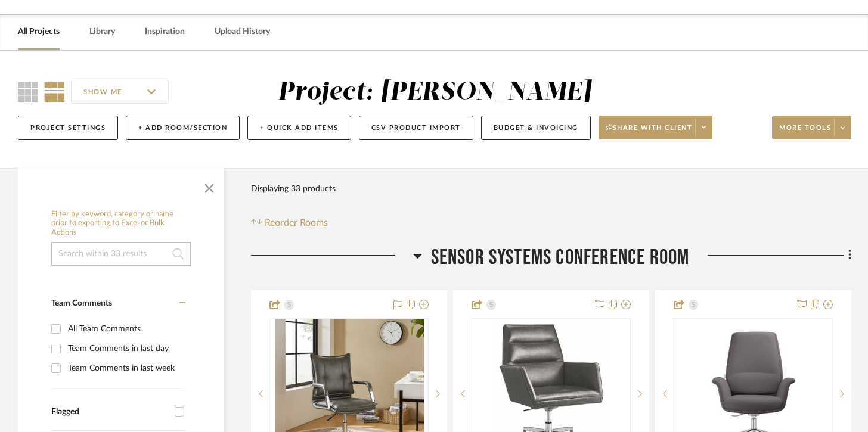 The height and width of the screenshot is (432, 868). I want to click on span: More tools, so click(805, 132).